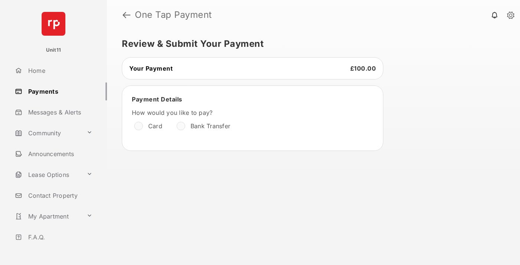 The image size is (520, 265). What do you see at coordinates (53, 50) in the screenshot?
I see `p: Unit11` at bounding box center [53, 50].